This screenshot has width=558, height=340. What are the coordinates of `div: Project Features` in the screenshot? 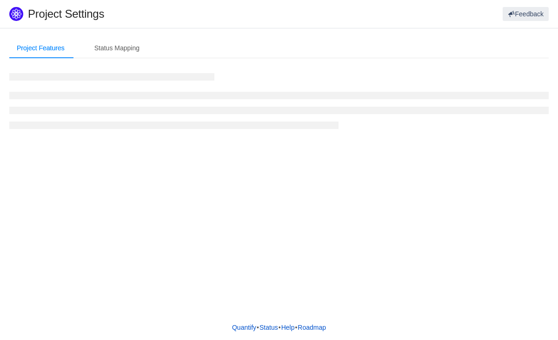 It's located at (40, 48).